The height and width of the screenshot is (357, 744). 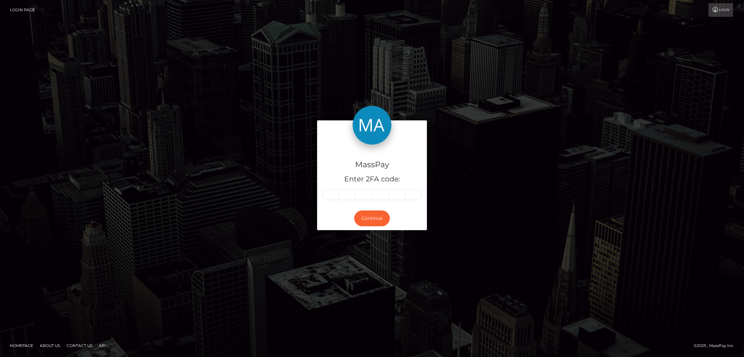 What do you see at coordinates (102, 345) in the screenshot?
I see `a: API` at bounding box center [102, 345].